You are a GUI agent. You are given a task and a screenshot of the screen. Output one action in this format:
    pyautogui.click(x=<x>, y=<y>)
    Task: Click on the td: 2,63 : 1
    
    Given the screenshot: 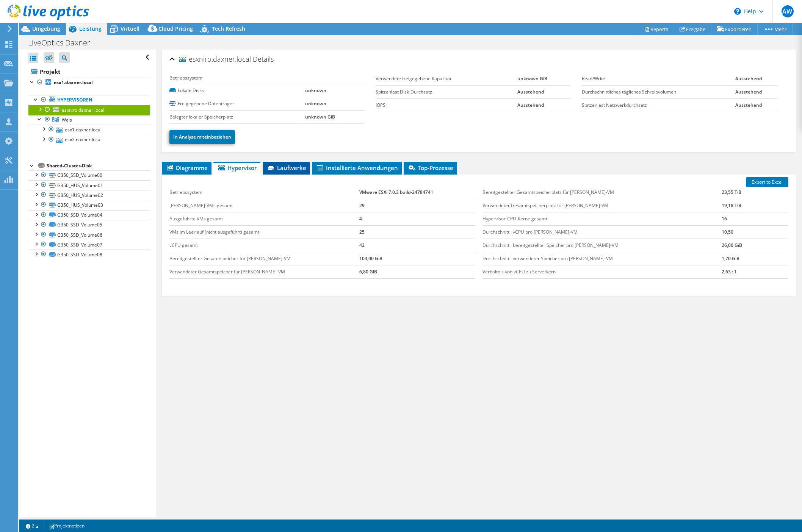 What is the action you would take?
    pyautogui.click(x=755, y=271)
    